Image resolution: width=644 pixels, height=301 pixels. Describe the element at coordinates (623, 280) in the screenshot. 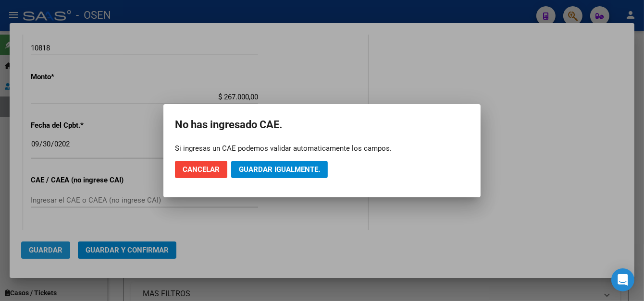

I see `div: Open Intercom Messenger` at that location.